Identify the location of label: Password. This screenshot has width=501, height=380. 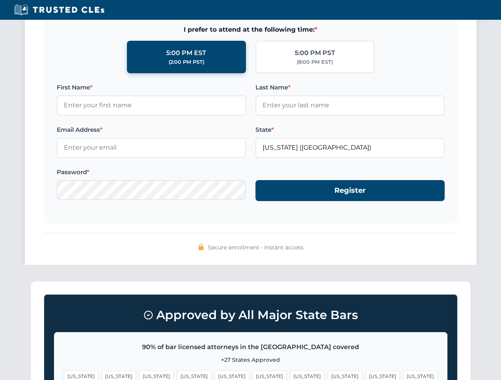
(151, 172).